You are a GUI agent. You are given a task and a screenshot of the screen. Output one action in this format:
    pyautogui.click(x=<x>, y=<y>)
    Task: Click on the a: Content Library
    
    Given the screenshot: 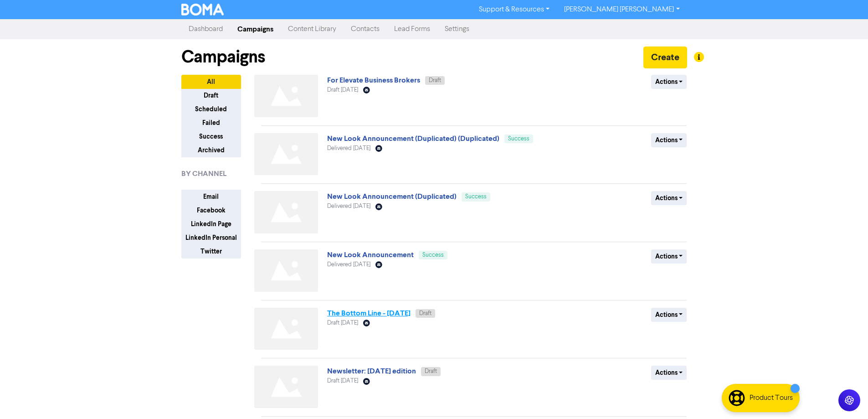 What is the action you would take?
    pyautogui.click(x=312, y=29)
    